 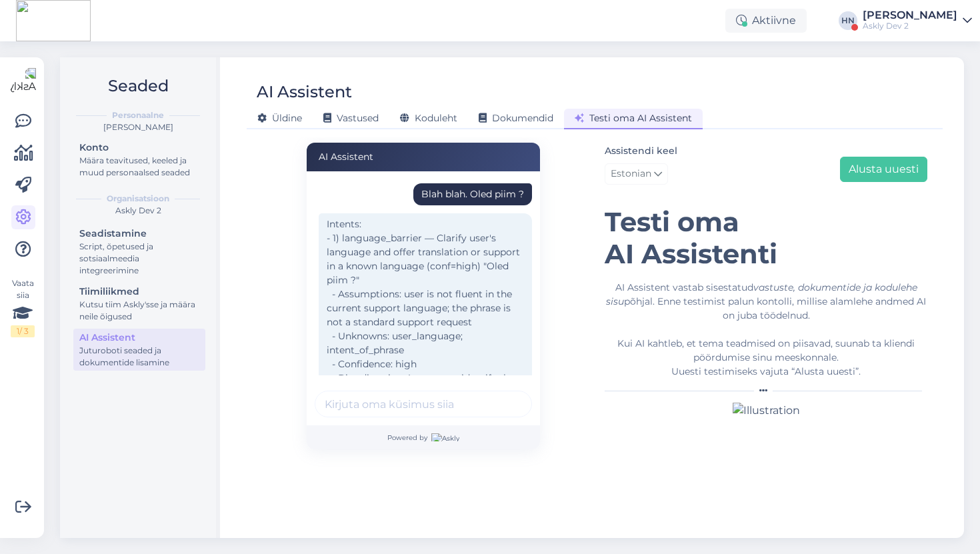 I want to click on h2: Seaded, so click(x=138, y=86).